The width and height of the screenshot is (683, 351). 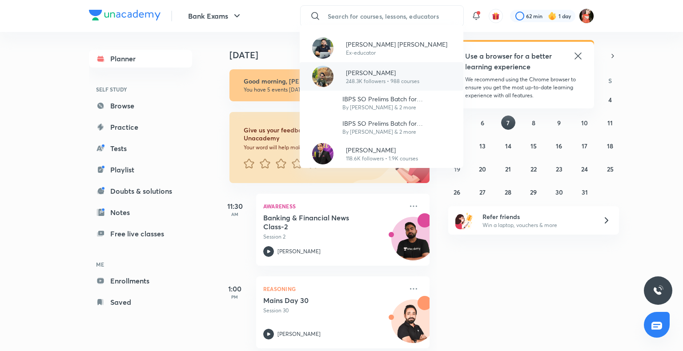 I want to click on p: 118.6K followers • 1.9K courses, so click(x=382, y=159).